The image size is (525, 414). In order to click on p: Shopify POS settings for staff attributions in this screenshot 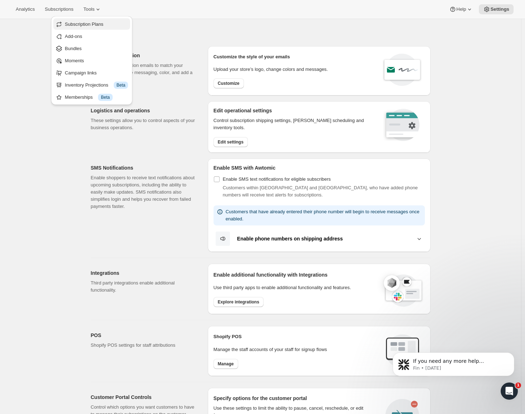, I will do `click(143, 345)`.